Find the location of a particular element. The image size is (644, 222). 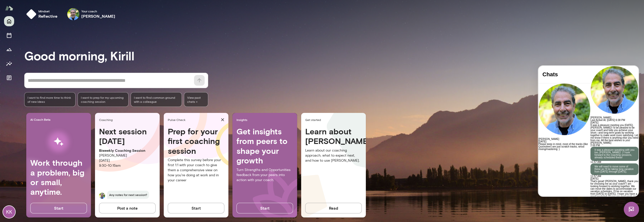

button: Growth Plan is located at coordinates (9, 49).